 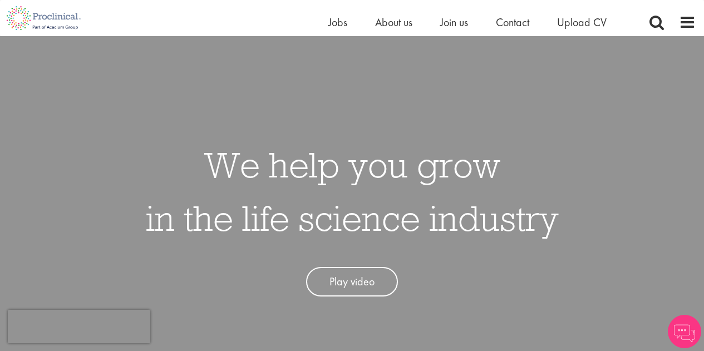 What do you see at coordinates (393, 22) in the screenshot?
I see `span: About us` at bounding box center [393, 22].